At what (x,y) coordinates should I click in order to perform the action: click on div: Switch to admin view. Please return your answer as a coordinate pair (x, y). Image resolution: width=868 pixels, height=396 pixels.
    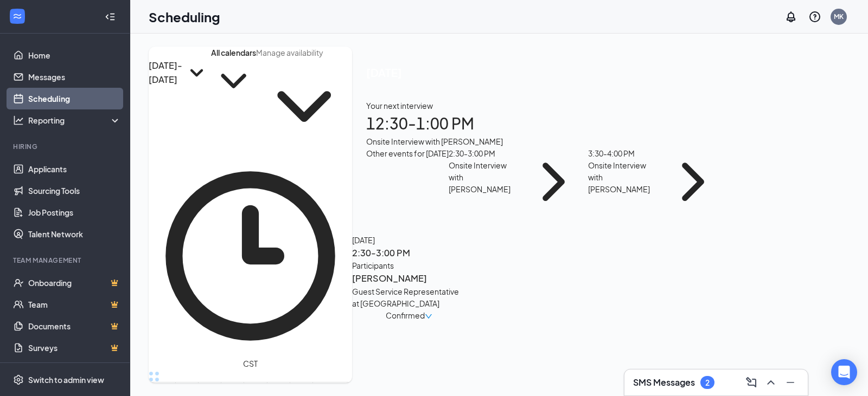
    Looking at the image, I should click on (66, 380).